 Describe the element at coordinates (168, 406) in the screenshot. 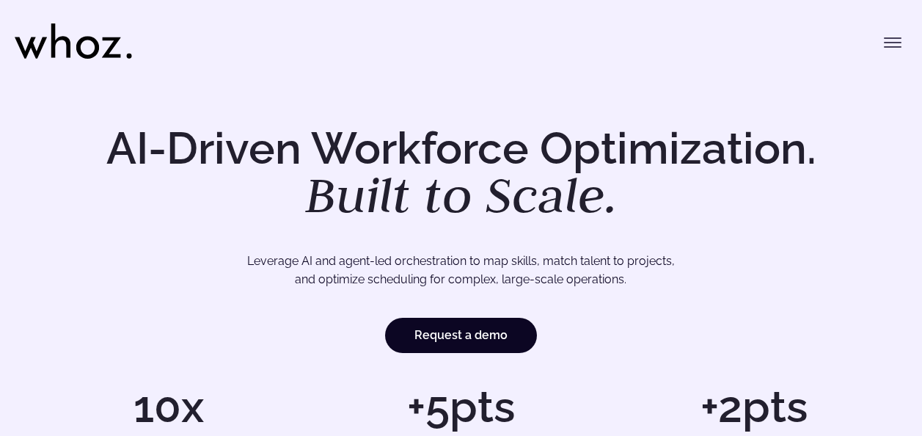

I see `h1: 10x` at that location.